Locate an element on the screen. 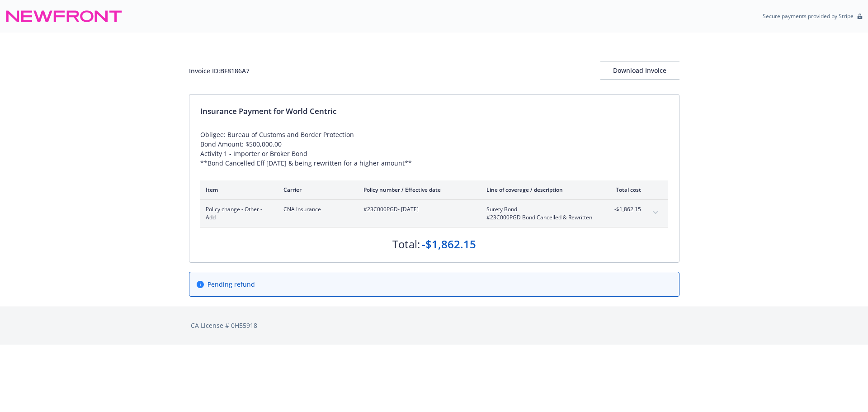 The height and width of the screenshot is (412, 868). div: CA License # 0H55918 is located at coordinates (434, 326).